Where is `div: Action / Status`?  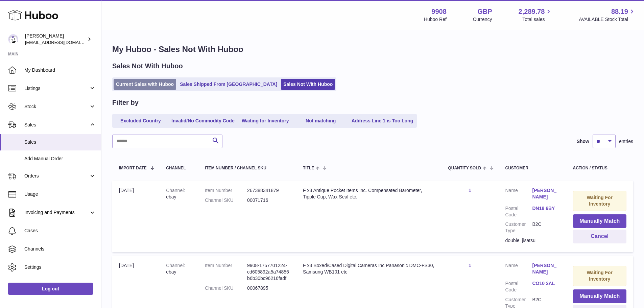 div: Action / Status is located at coordinates (600, 168).